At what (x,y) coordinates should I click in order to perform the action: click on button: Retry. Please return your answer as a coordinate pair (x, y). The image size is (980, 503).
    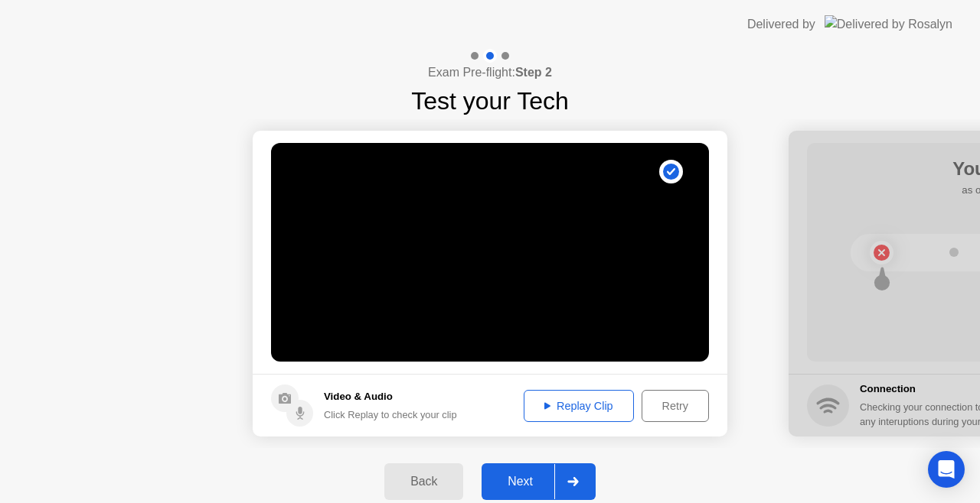
    Looking at the image, I should click on (676, 406).